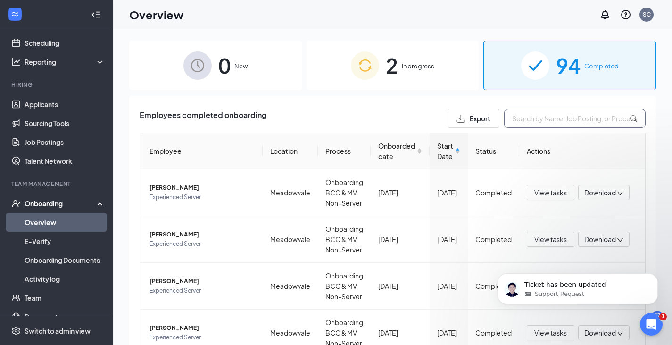  Describe the element at coordinates (241, 66) in the screenshot. I see `span: New` at that location.